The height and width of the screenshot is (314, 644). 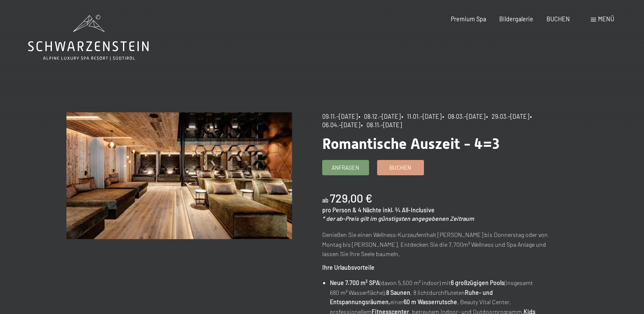 What do you see at coordinates (478, 283) in the screenshot?
I see `strong: 6 großzügigen Pools` at bounding box center [478, 283].